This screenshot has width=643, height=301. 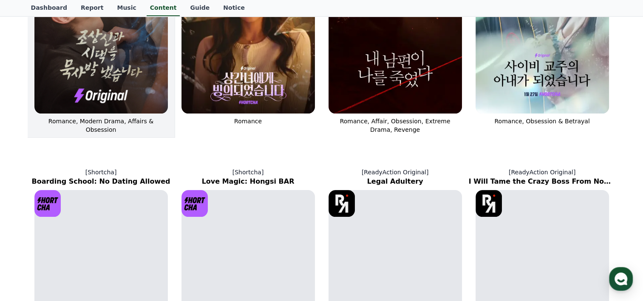 I want to click on h2: Love Magic: Hongsi BAR, so click(x=248, y=182).